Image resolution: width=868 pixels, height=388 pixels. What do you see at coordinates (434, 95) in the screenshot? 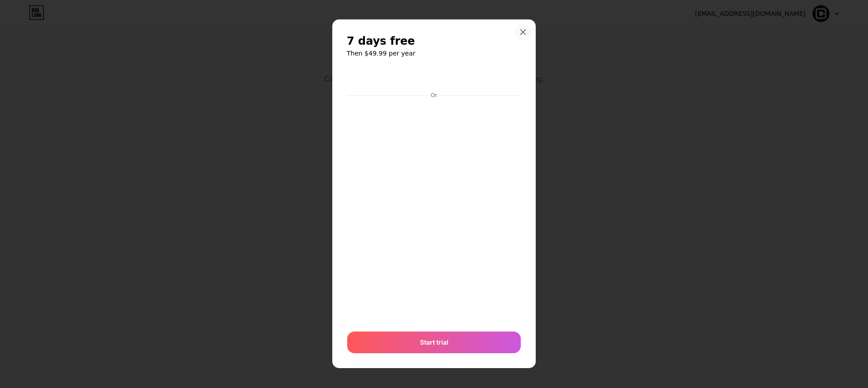
I see `div: Or` at bounding box center [434, 95].